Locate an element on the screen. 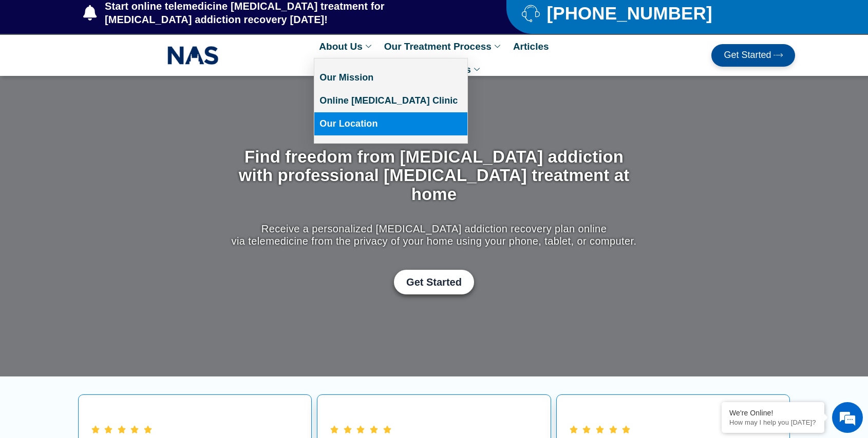 The height and width of the screenshot is (438, 868). a: Our Location is located at coordinates (391, 124).